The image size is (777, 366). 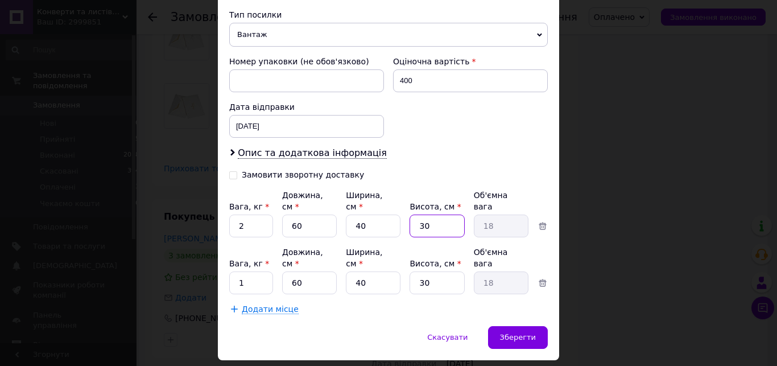 What do you see at coordinates (447, 337) in the screenshot?
I see `span: Скасувати` at bounding box center [447, 337].